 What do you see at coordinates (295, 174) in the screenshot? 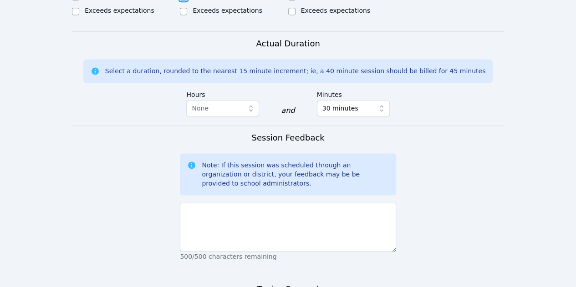
I see `div: Note: If this session was scheduled through an organization or district, your feedback may be be ...` at bounding box center [295, 174].